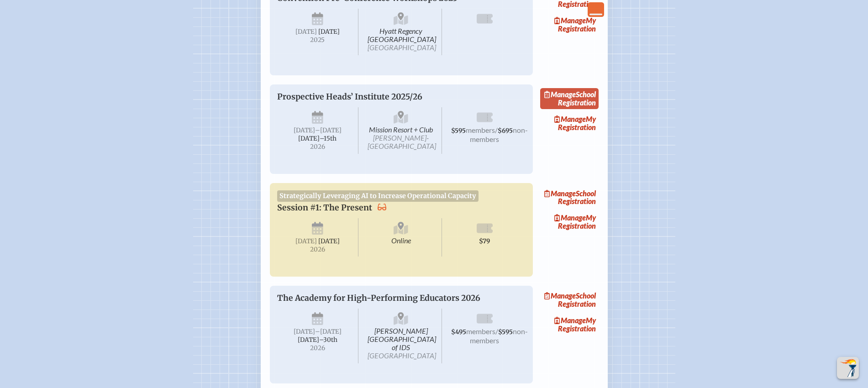 The width and height of the screenshot is (868, 388). I want to click on span: Online, so click(401, 237).